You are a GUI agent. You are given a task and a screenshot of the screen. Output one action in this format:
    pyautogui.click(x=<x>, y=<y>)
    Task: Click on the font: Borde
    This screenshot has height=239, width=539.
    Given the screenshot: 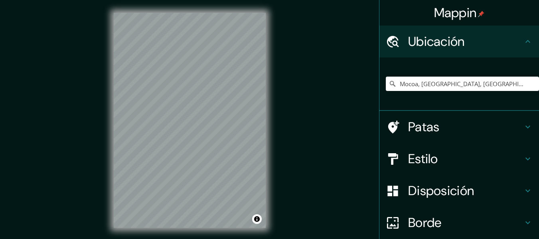 What is the action you would take?
    pyautogui.click(x=425, y=222)
    